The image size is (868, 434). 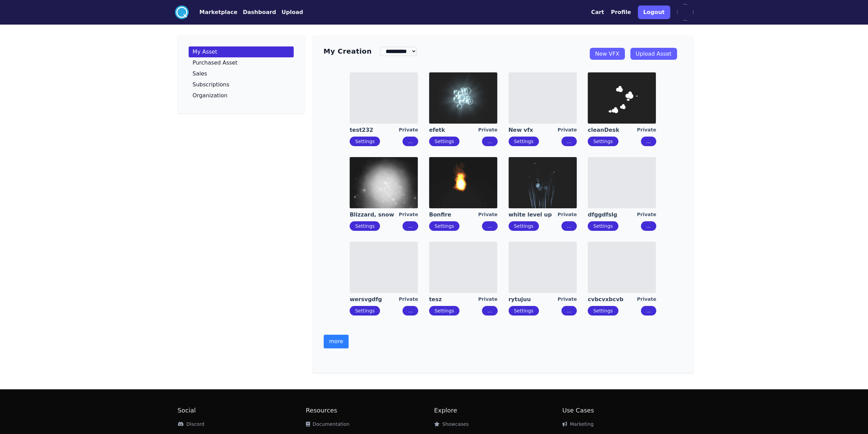 I want to click on a: Marketing, so click(x=578, y=424).